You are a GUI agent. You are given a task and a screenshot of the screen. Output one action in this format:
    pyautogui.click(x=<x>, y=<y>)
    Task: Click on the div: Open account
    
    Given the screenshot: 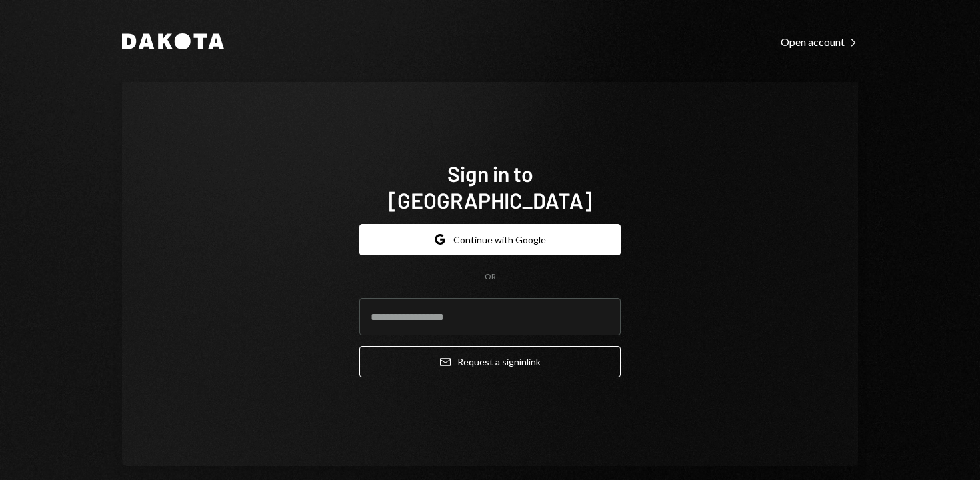 What is the action you would take?
    pyautogui.click(x=820, y=42)
    